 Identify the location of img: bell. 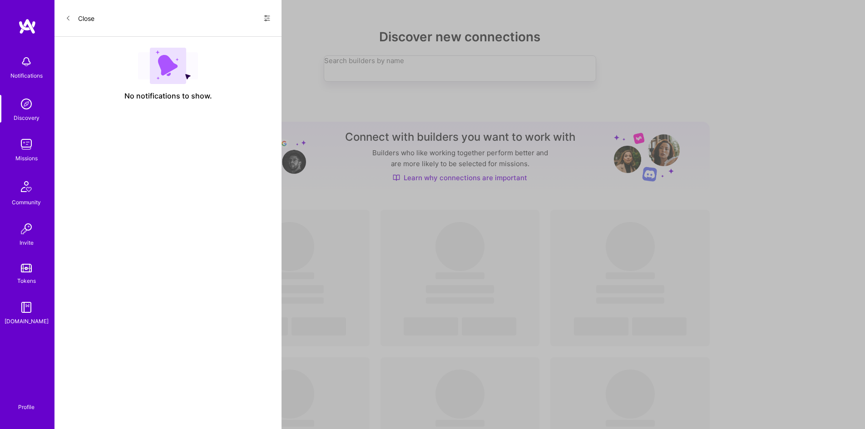
(26, 62).